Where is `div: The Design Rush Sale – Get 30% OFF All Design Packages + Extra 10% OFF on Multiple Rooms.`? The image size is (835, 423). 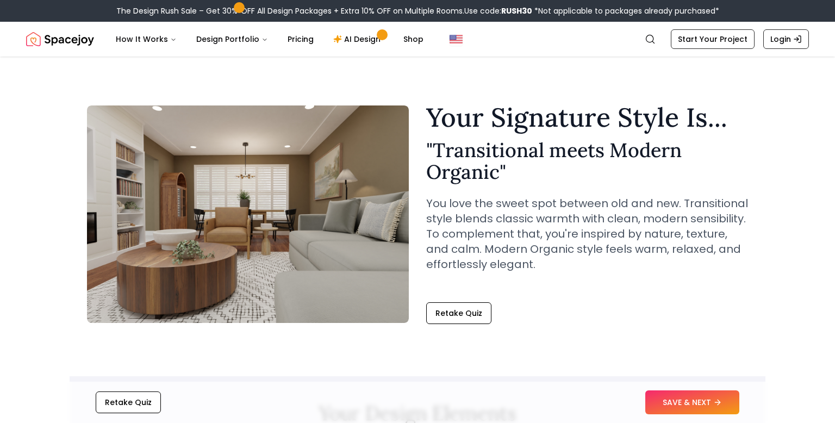
div: The Design Rush Sale – Get 30% OFF All Design Packages + Extra 10% OFF on Multiple Rooms. is located at coordinates (417, 11).